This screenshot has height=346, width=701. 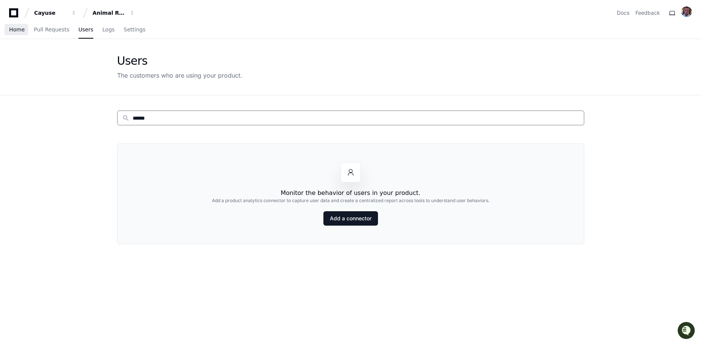 I want to click on a: Add a connector, so click(x=351, y=219).